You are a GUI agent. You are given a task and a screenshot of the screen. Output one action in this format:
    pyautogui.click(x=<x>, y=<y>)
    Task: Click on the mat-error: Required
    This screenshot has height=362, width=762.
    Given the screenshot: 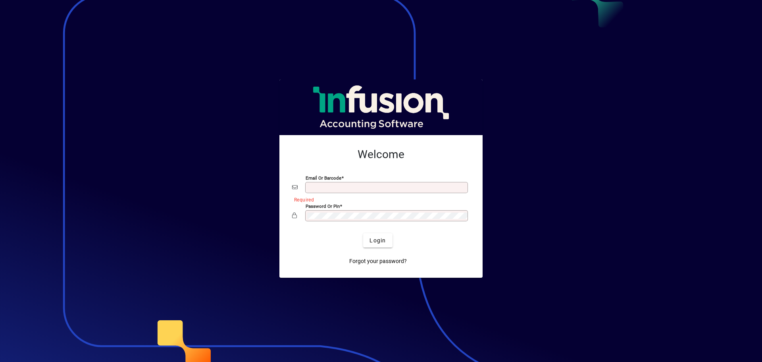 What is the action you would take?
    pyautogui.click(x=379, y=199)
    